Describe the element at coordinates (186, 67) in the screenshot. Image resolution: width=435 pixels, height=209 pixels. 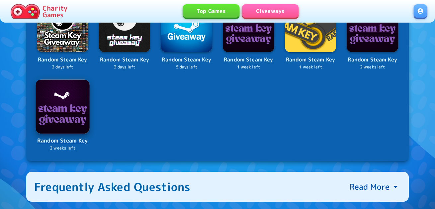
I see `p: 5 days left` at that location.